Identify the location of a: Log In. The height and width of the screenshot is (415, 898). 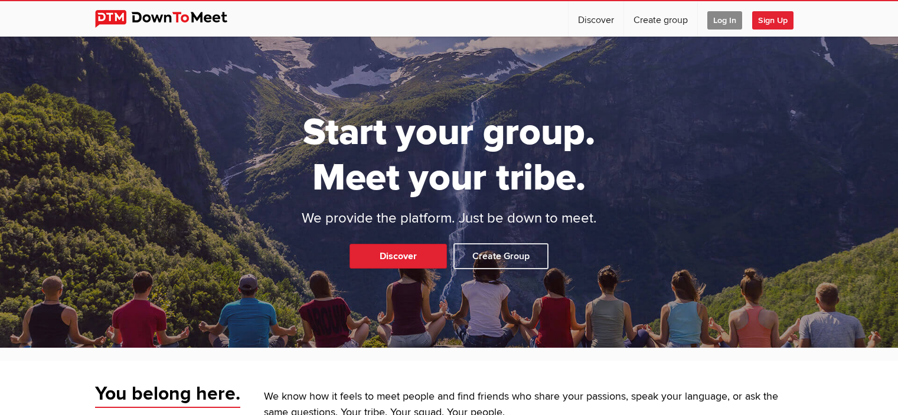
(724, 19).